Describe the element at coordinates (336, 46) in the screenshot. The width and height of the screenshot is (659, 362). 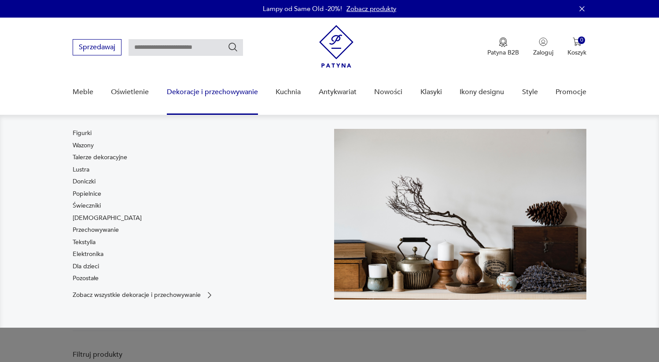
I see `img: Patyna - sklep z meblami i dekoracjami vintage` at that location.